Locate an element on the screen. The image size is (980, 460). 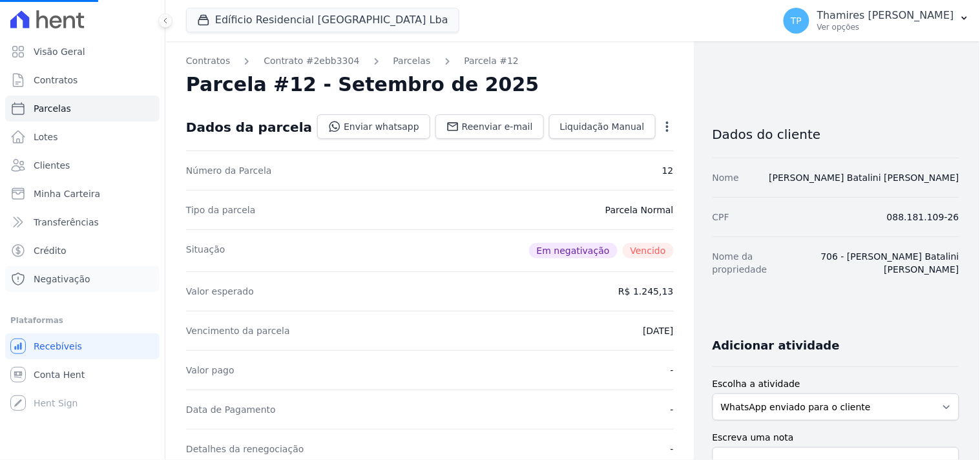
span: TP is located at coordinates (796, 21).